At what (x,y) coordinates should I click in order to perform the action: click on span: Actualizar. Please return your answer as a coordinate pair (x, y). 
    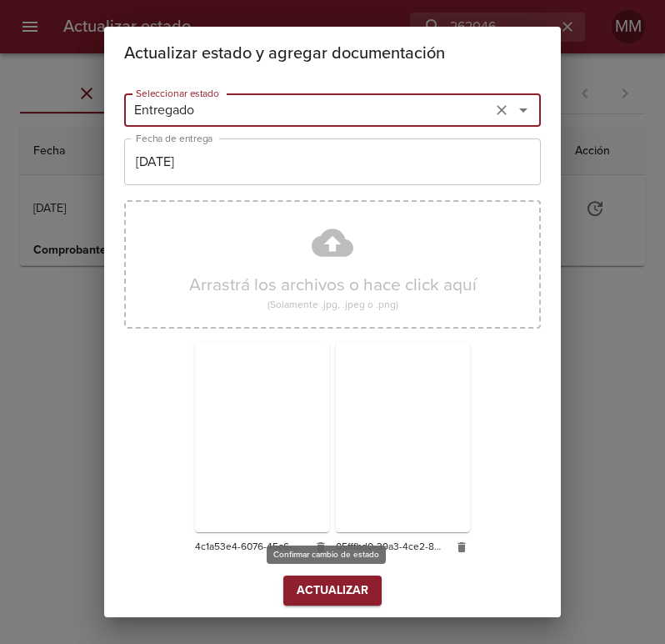
    Looking at the image, I should click on (332, 590).